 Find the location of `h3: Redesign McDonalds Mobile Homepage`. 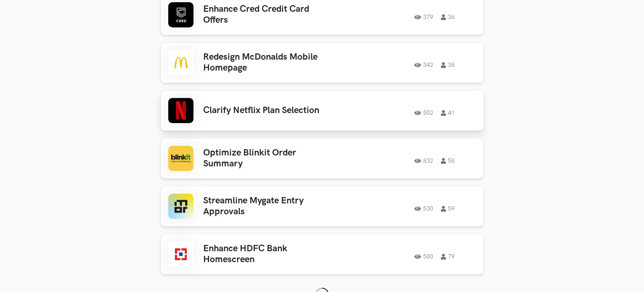

h3: Redesign McDonalds Mobile Homepage is located at coordinates (269, 63).